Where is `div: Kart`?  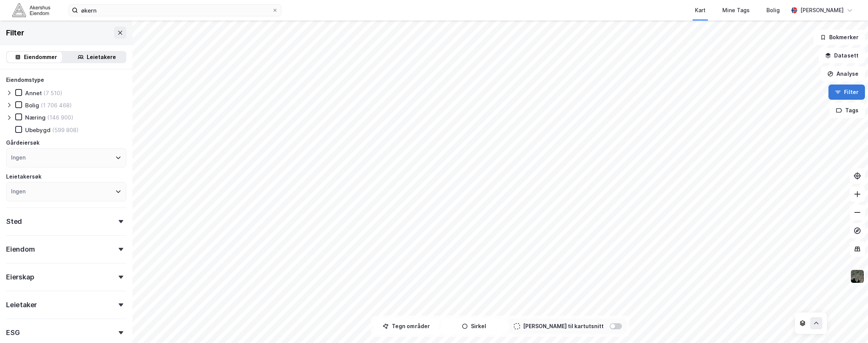
div: Kart is located at coordinates (701, 11).